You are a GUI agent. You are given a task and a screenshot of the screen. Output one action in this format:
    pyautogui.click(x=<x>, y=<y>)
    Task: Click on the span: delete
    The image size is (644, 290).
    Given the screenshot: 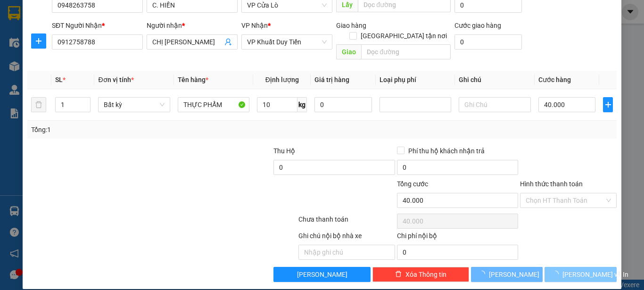 What is the action you would take?
    pyautogui.click(x=399, y=274)
    